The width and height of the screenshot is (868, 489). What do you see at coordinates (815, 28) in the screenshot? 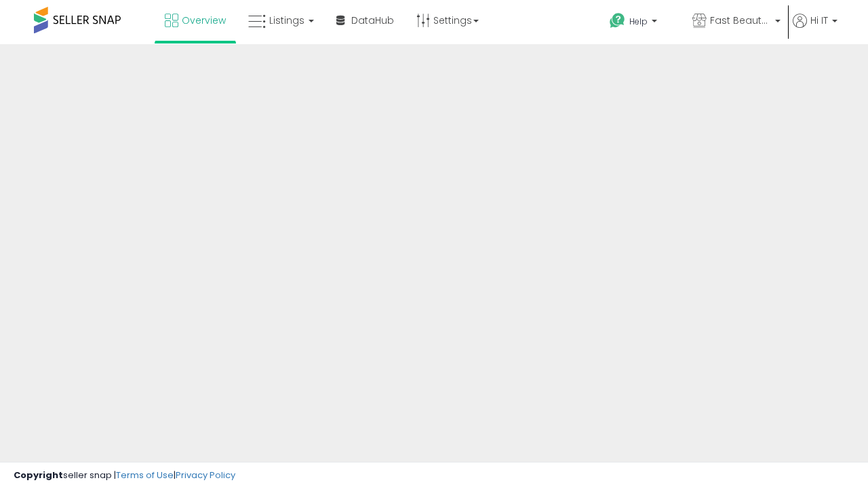
I see `a: Hi IT` at bounding box center [815, 28].